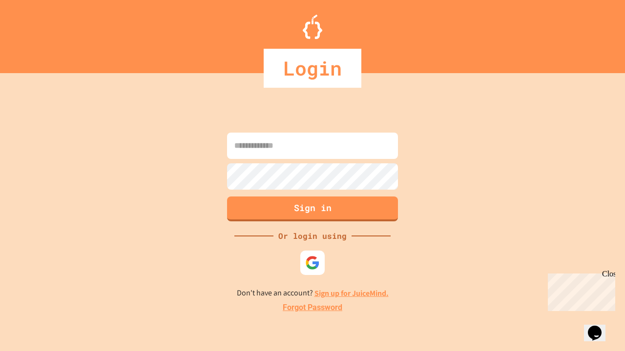  What do you see at coordinates (312, 293) in the screenshot?
I see `p: Don't have an account?` at bounding box center [312, 293].